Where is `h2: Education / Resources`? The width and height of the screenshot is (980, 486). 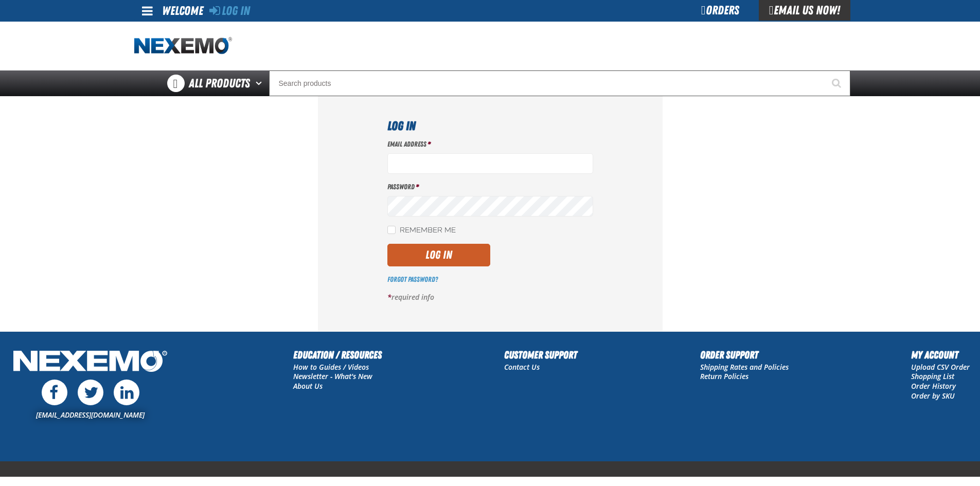 h2: Education / Resources is located at coordinates (337, 354).